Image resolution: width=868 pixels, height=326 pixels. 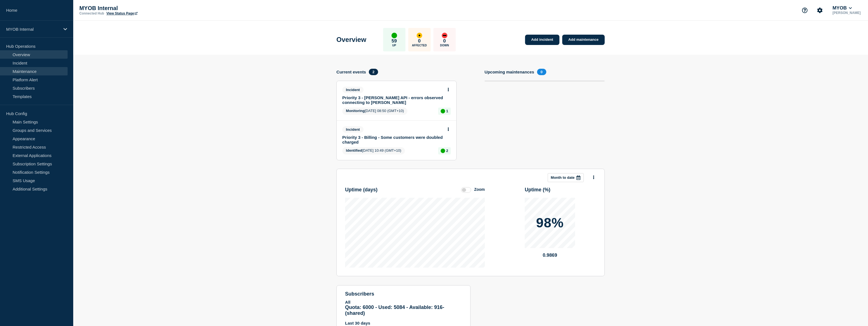 I want to click on span: Quota: 6000 - Used: 5084 - Available: 916 - (shared), so click(x=395, y=310).